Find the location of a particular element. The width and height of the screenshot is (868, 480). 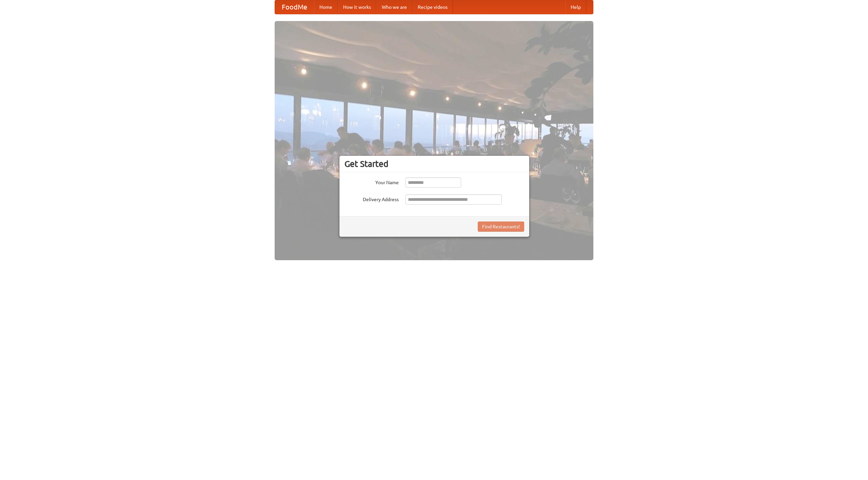

label: Delivery Address is located at coordinates (371, 198).